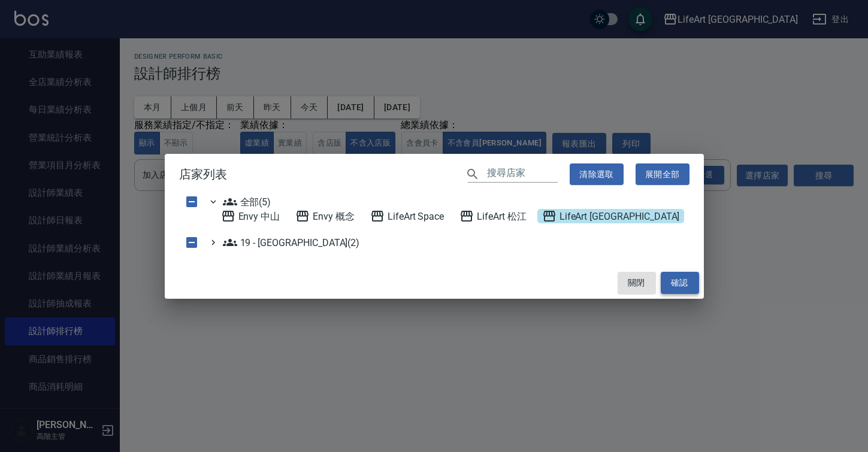  What do you see at coordinates (637, 283) in the screenshot?
I see `button: 關閉` at bounding box center [637, 283].